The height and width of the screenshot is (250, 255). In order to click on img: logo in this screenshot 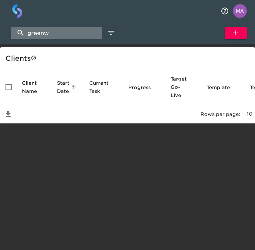, I will do `click(17, 11)`.